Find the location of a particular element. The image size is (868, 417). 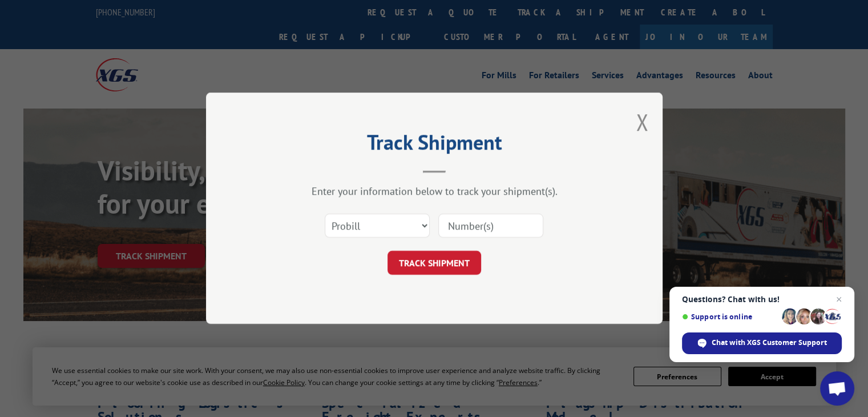

span: Support is online is located at coordinates (730, 316).